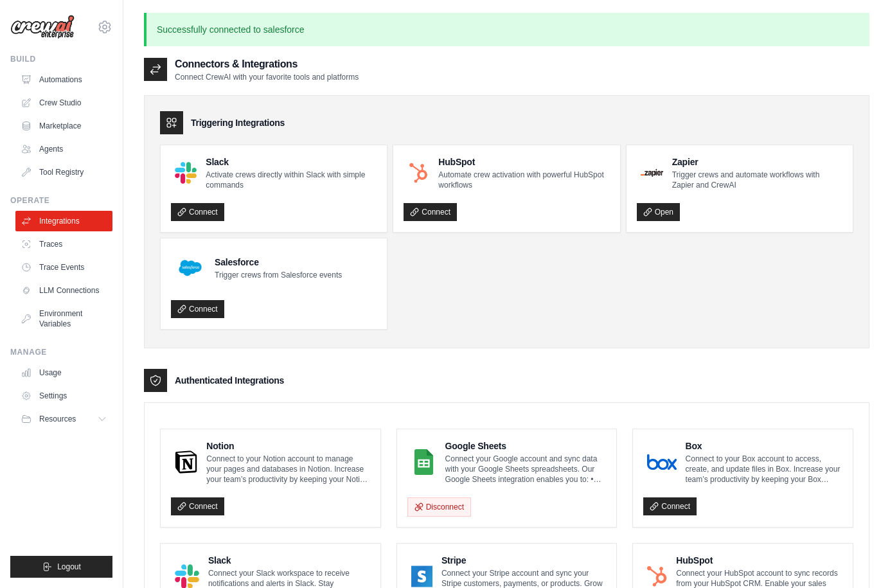 This screenshot has height=588, width=890. I want to click on h3: Authenticated Integrations, so click(230, 380).